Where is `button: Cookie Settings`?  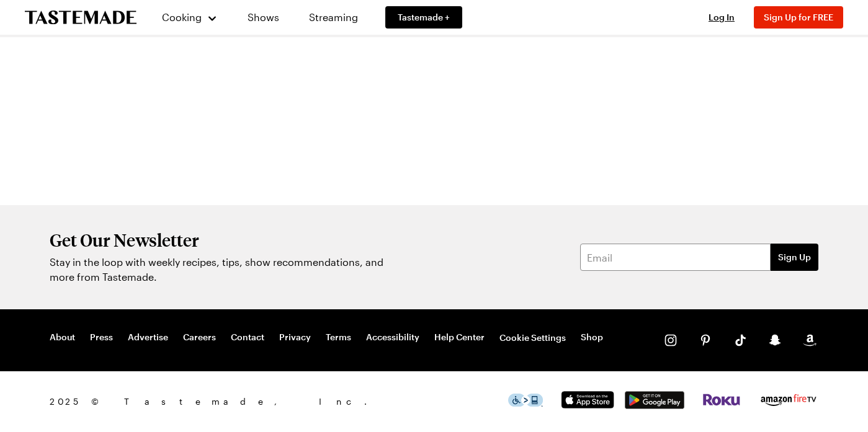 button: Cookie Settings is located at coordinates (532, 338).